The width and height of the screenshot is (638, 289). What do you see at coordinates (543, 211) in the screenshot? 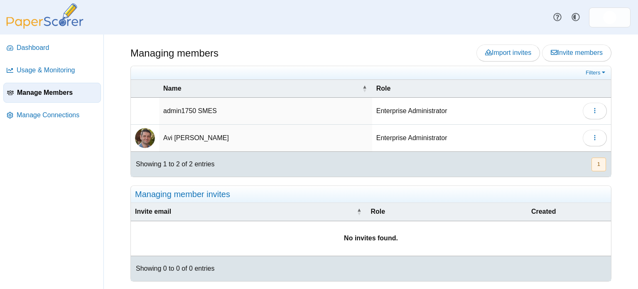
I see `span: Created` at bounding box center [543, 211].